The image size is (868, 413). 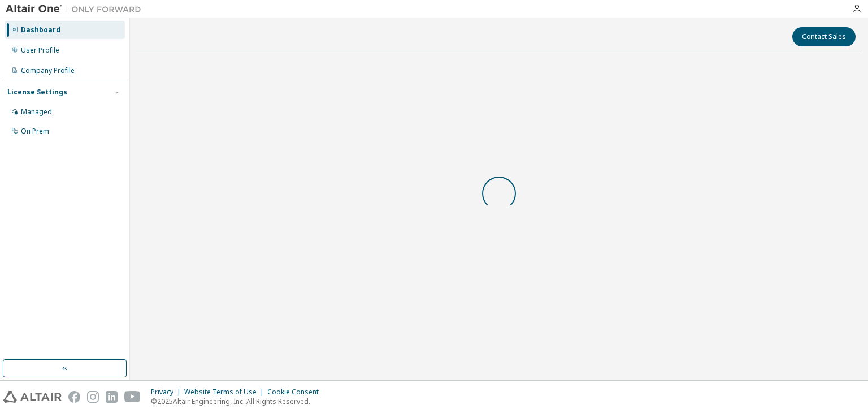 What do you see at coordinates (111, 396) in the screenshot?
I see `img: linkedin.svg` at bounding box center [111, 396].